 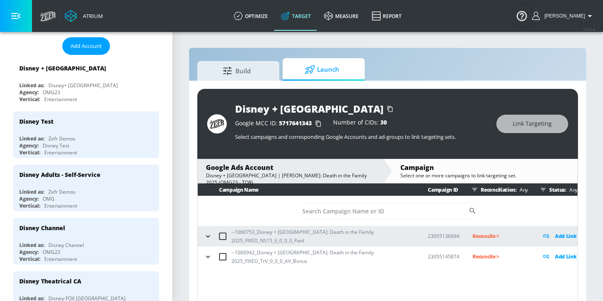 What do you see at coordinates (290, 168) in the screenshot?
I see `div: Google Ads Account` at bounding box center [290, 168].